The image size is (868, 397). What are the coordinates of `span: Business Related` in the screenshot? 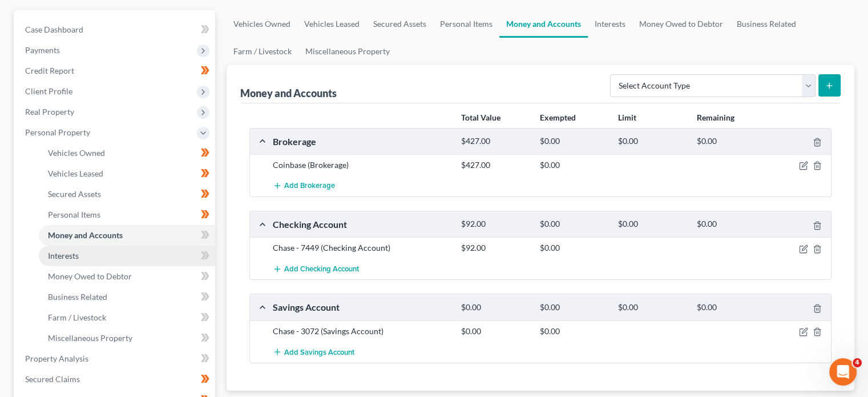 It's located at (78, 296).